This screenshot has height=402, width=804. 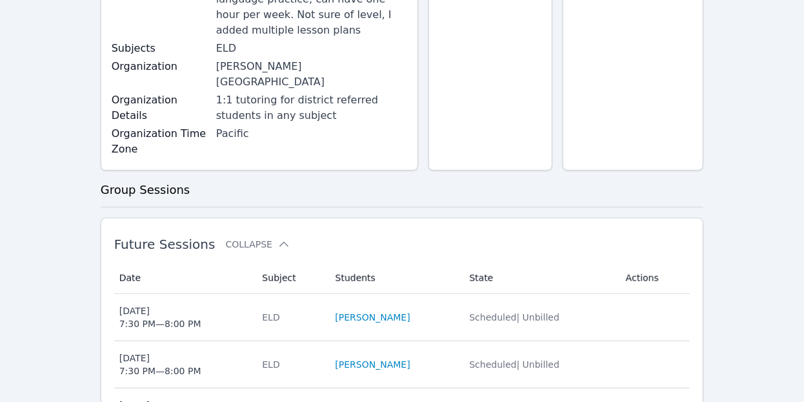 I want to click on div: 1:1 tutoring for district referred students in any subject, so click(x=312, y=108).